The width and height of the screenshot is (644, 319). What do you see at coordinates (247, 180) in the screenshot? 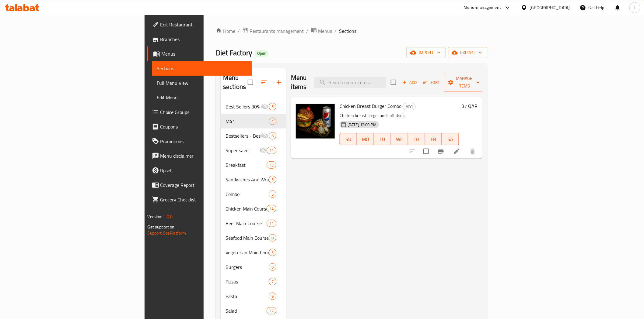
I see `div: Sandwiches And Wraps` at bounding box center [247, 180].